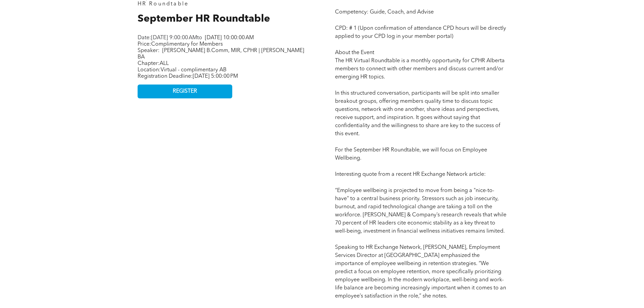 This screenshot has height=308, width=644. What do you see at coordinates (163, 4) in the screenshot?
I see `span: HR Roundtable` at bounding box center [163, 4].